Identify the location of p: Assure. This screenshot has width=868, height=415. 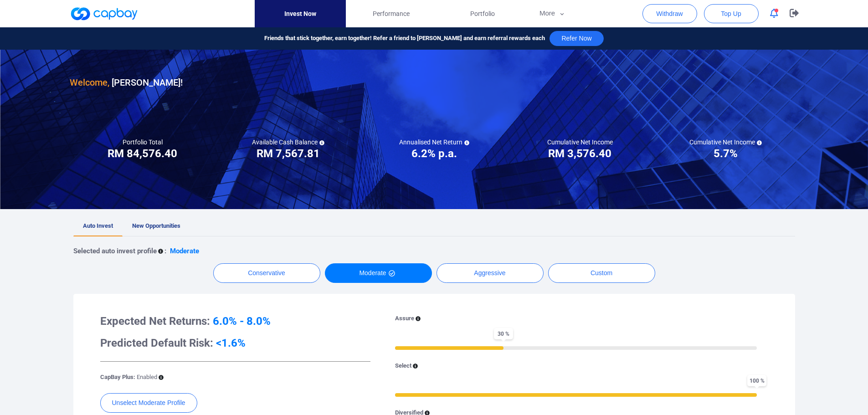
(405, 319).